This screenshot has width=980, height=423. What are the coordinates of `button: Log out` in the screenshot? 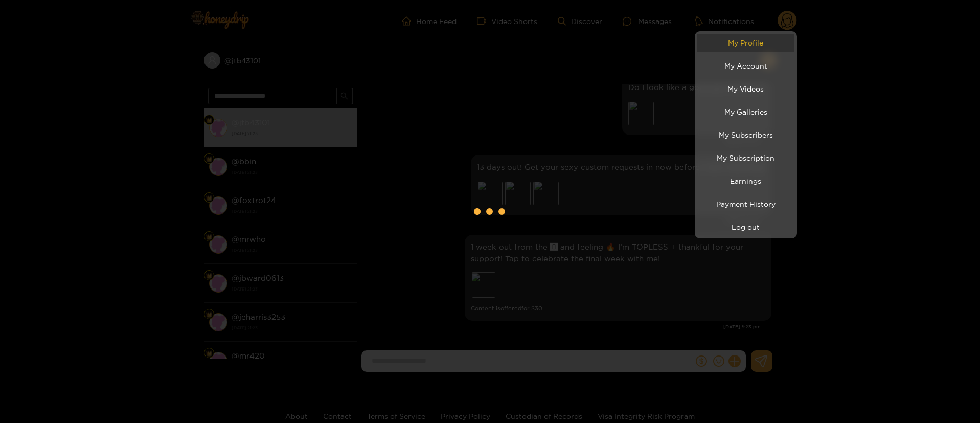 It's located at (746, 226).